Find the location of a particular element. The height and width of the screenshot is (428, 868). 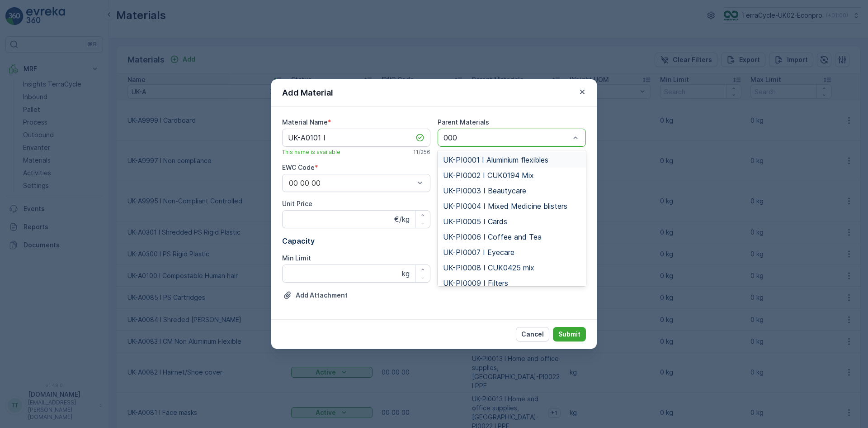

button: Cancel is located at coordinates (533, 334).